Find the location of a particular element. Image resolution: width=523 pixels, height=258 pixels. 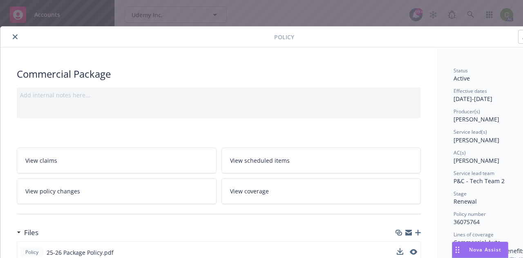

span: Service lead team is located at coordinates (474, 173).